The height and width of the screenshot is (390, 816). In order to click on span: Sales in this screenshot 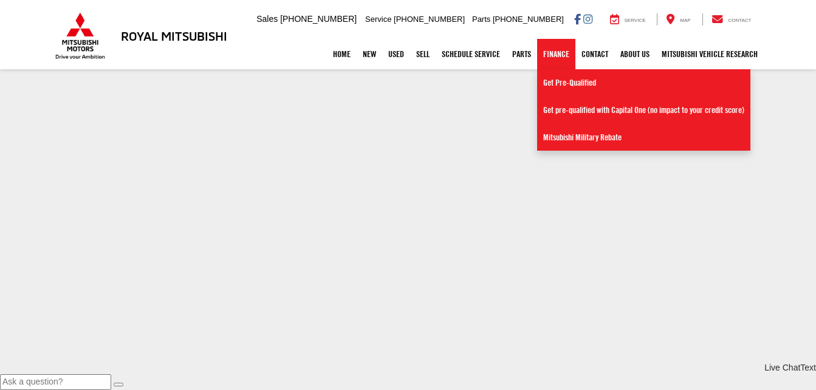, I will do `click(267, 19)`.